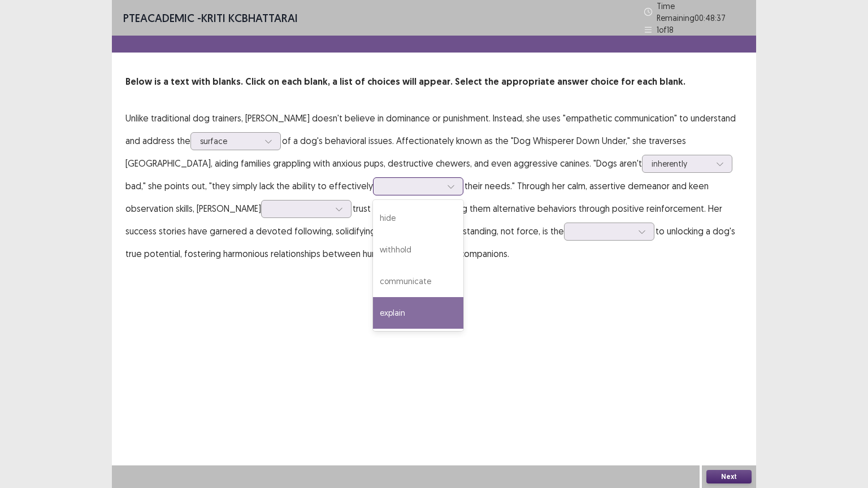 Image resolution: width=868 pixels, height=488 pixels. Describe the element at coordinates (434, 82) in the screenshot. I see `p: Below is a text with blanks. Click on each blank, a list of choices will appear. Select the appro...` at that location.